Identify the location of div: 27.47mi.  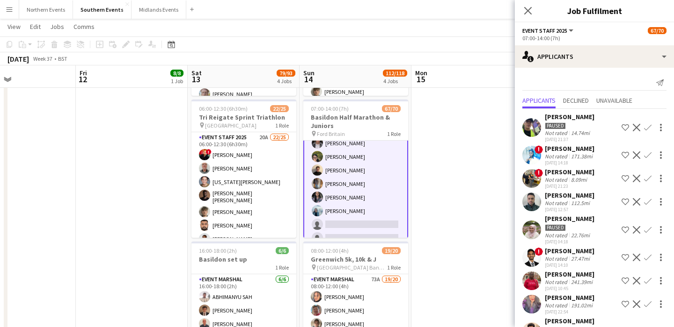
(580, 259).